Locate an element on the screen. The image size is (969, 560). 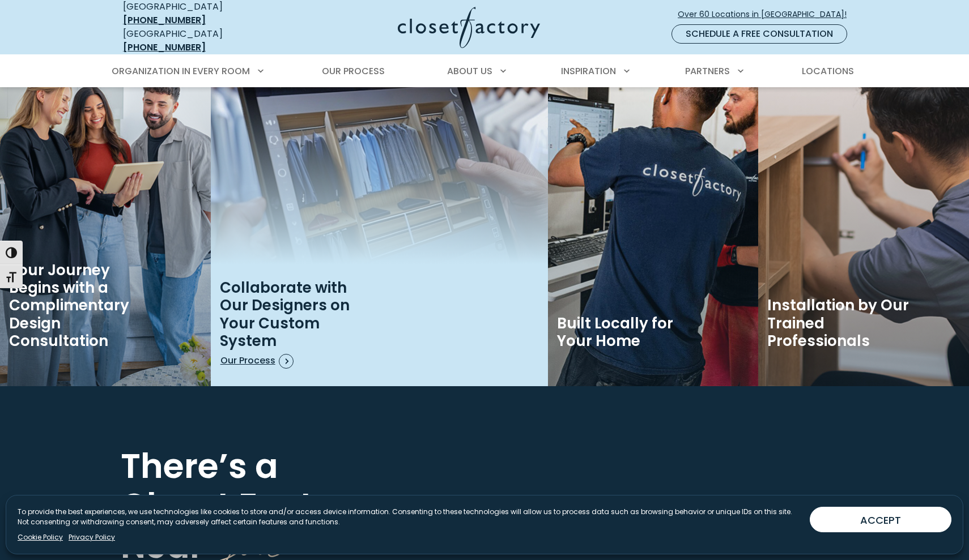
span: Partners is located at coordinates (707, 71).